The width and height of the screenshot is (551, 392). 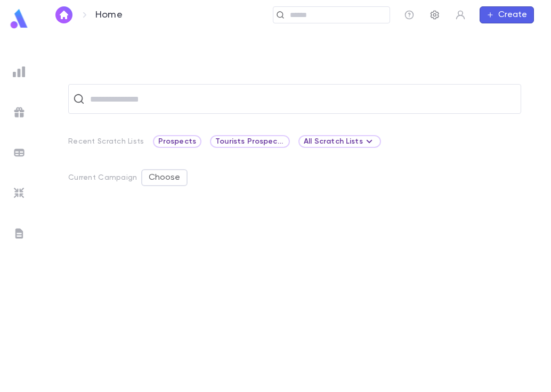 What do you see at coordinates (339, 142) in the screenshot?
I see `div: All Scratch Lists` at bounding box center [339, 142].